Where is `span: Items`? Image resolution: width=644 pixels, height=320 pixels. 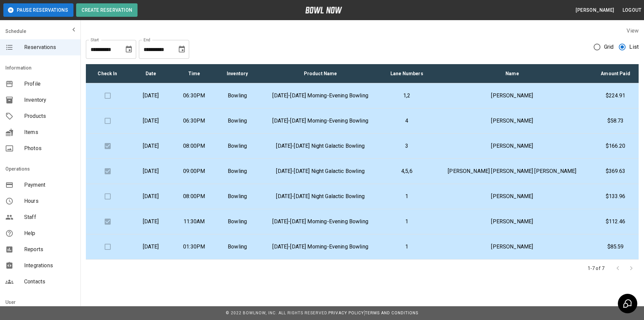
span: Items is located at coordinates (50, 132).